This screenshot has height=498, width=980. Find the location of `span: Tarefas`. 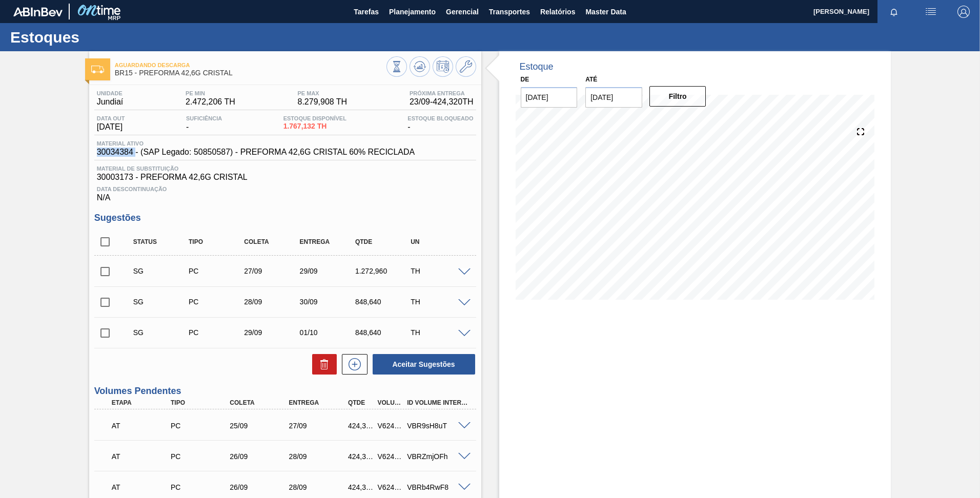

span: Tarefas is located at coordinates (366, 12).